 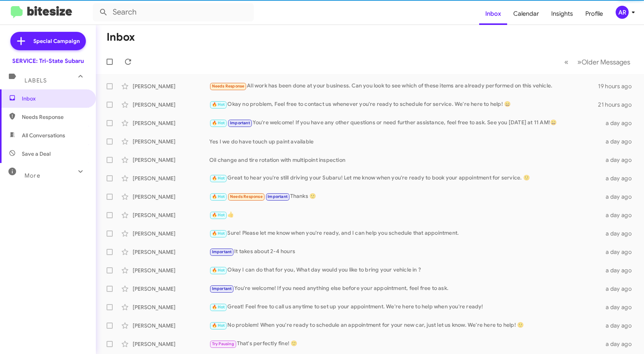 What do you see at coordinates (595, 14) in the screenshot?
I see `a: Profile` at bounding box center [595, 14].